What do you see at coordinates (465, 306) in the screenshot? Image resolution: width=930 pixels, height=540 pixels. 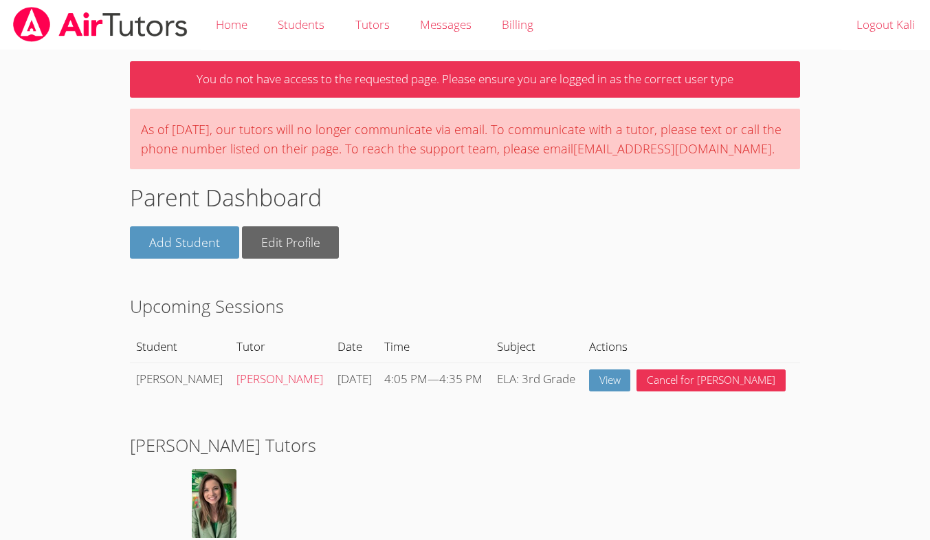 I see `h2: Upcoming Sessions` at bounding box center [465, 306].